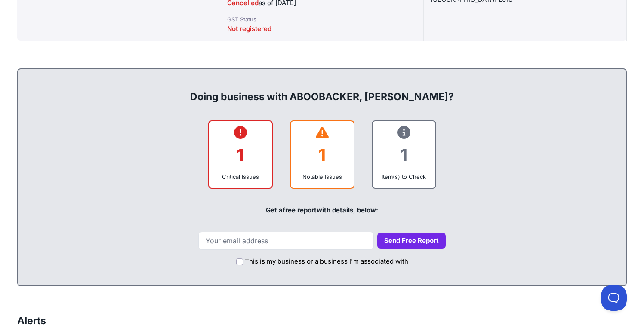 The image size is (644, 328). I want to click on div: Item(s) to Check, so click(404, 177).